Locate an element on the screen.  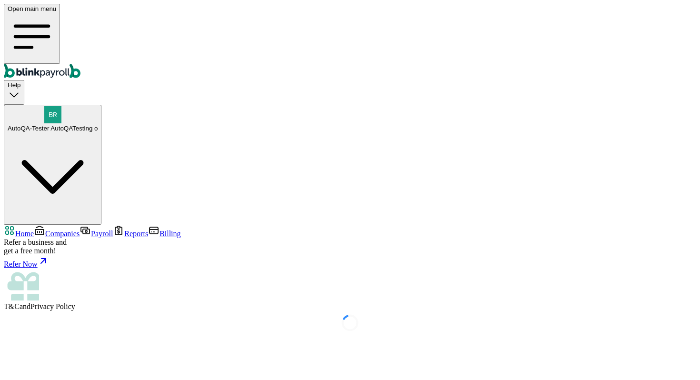
span: Billing is located at coordinates (170, 233).